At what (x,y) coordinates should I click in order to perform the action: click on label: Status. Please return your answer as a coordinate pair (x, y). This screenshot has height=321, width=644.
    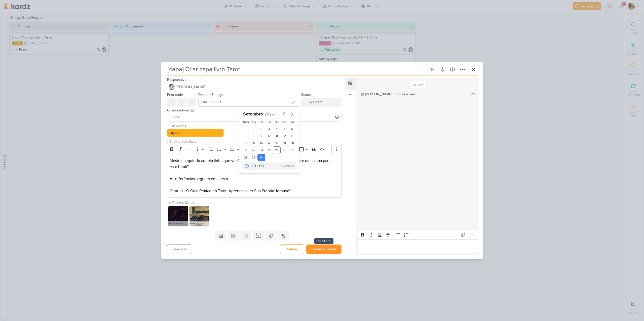
    Looking at the image, I should click on (306, 94).